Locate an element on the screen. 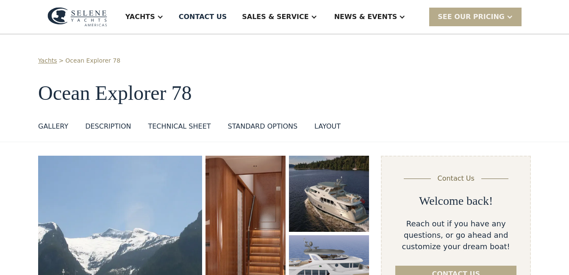  div: Sales & Service is located at coordinates (275, 17).